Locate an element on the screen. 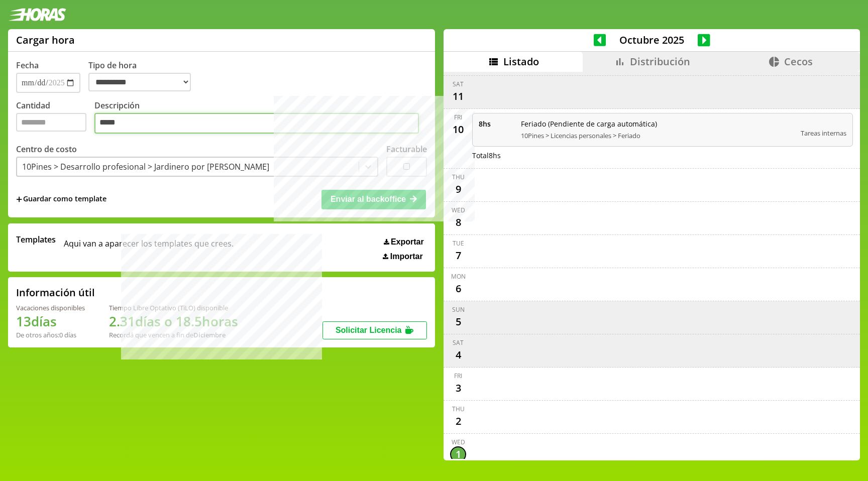 The height and width of the screenshot is (481, 868). div: 11 is located at coordinates (458, 96).